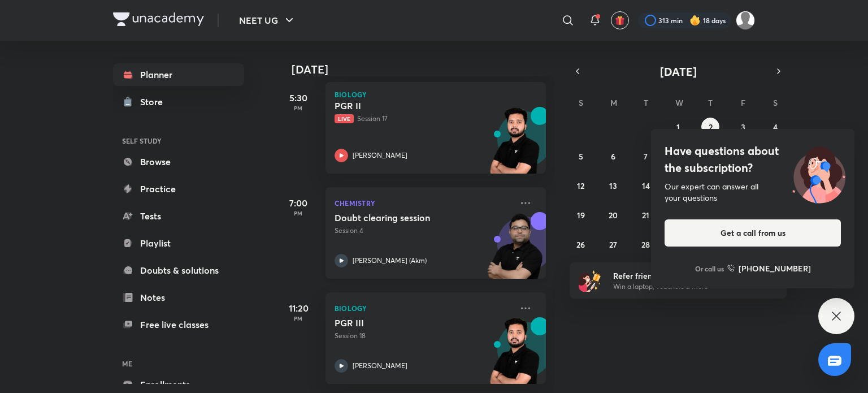 This screenshot has width=868, height=393. Describe the element at coordinates (695, 20) in the screenshot. I see `img: streak` at that location.